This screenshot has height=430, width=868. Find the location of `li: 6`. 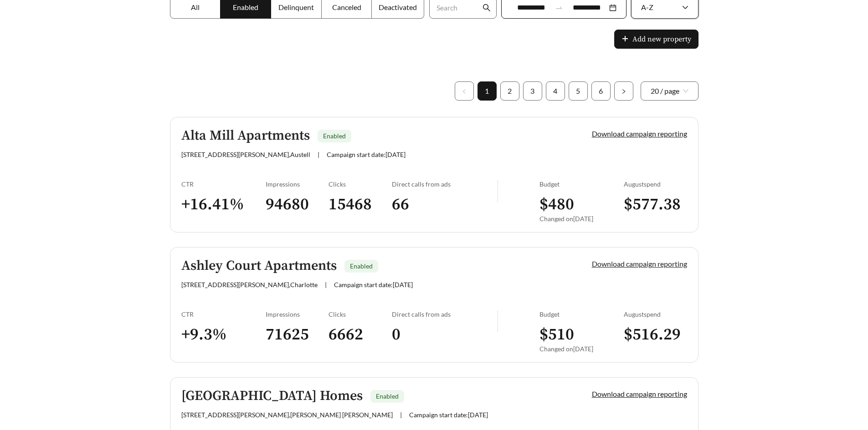

li: 6 is located at coordinates (600, 91).